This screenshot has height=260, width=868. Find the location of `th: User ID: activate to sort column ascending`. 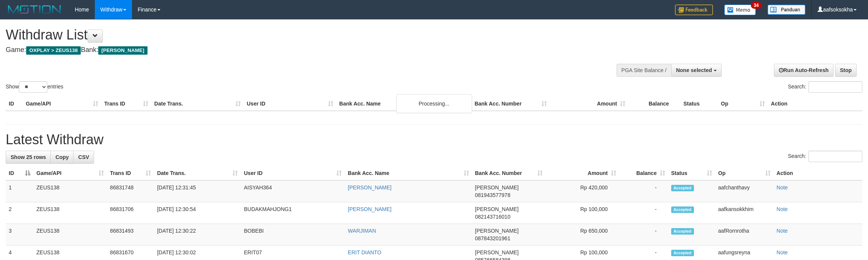

th: User ID: activate to sort column ascending is located at coordinates (293, 173).